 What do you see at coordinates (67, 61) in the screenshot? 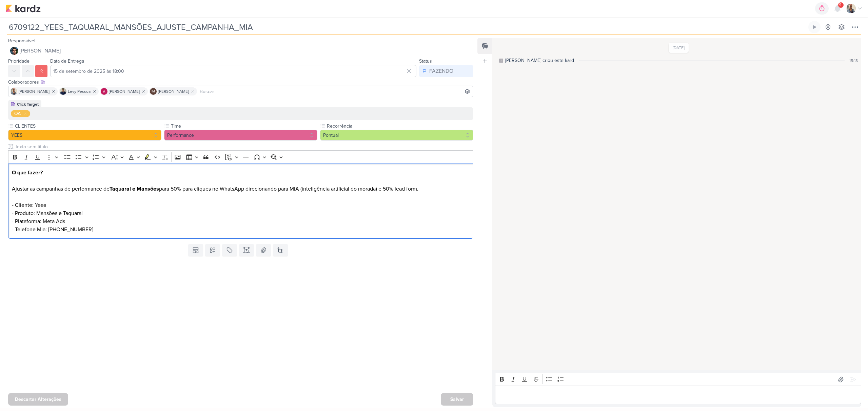
I see `label: Data de Entrega` at bounding box center [67, 61].